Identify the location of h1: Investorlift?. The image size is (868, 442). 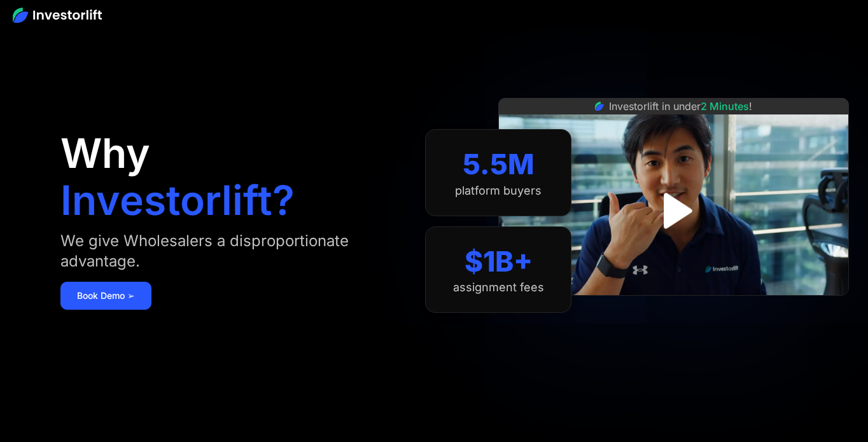
(177, 200).